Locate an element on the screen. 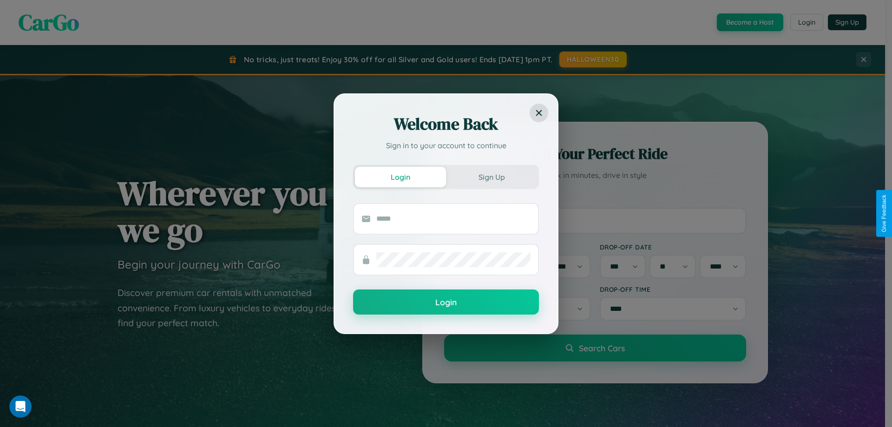 This screenshot has height=427, width=892. h2: Welcome Back is located at coordinates (446, 124).